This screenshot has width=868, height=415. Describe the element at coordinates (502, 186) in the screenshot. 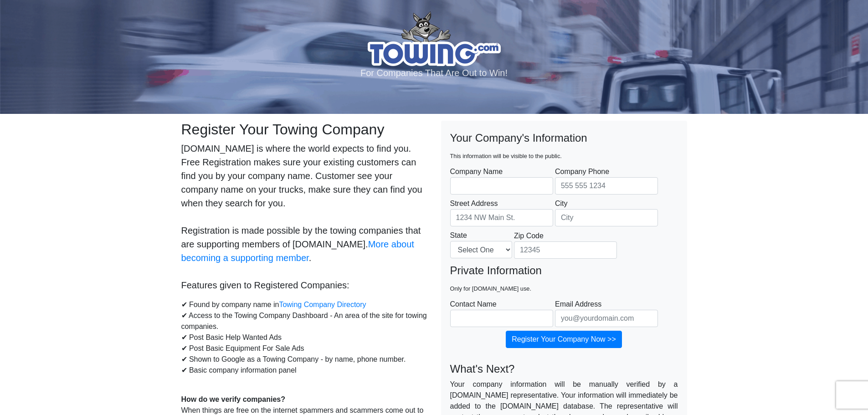

I see `input: Company Name` at that location.